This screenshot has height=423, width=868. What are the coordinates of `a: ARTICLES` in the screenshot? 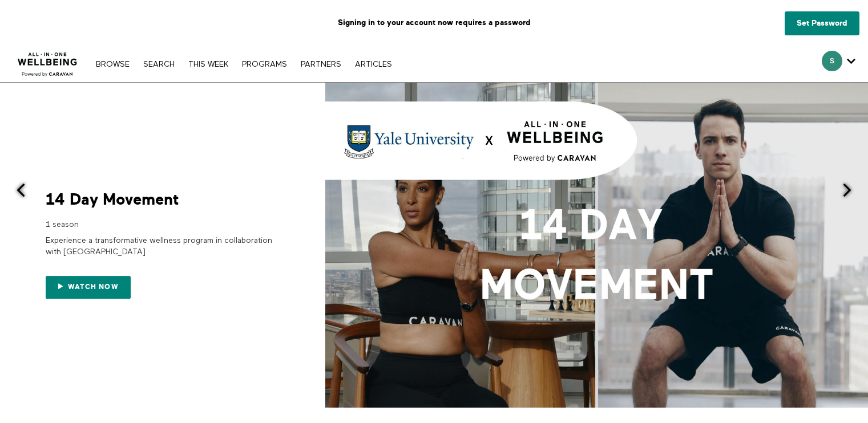 It's located at (373, 64).